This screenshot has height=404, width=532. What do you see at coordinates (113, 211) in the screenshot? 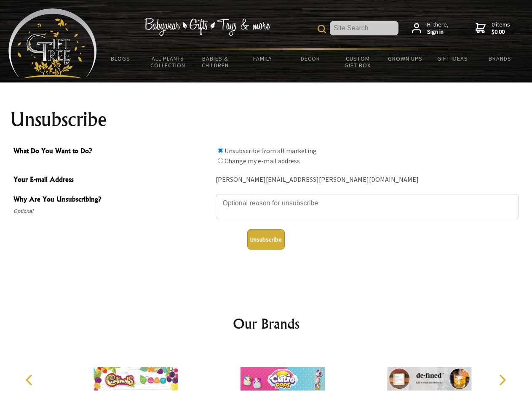
I see `span: Optional` at bounding box center [113, 211].